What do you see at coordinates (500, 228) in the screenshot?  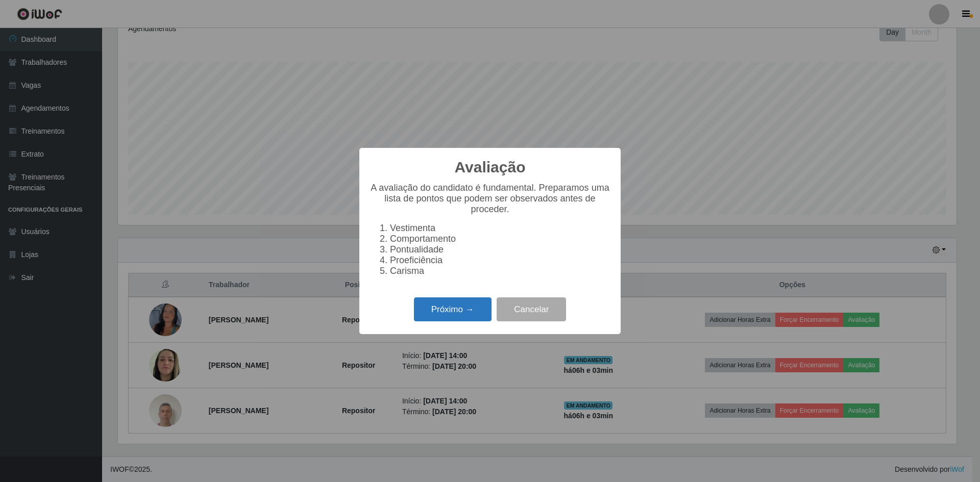 I see `li: Vestimenta` at bounding box center [500, 228].